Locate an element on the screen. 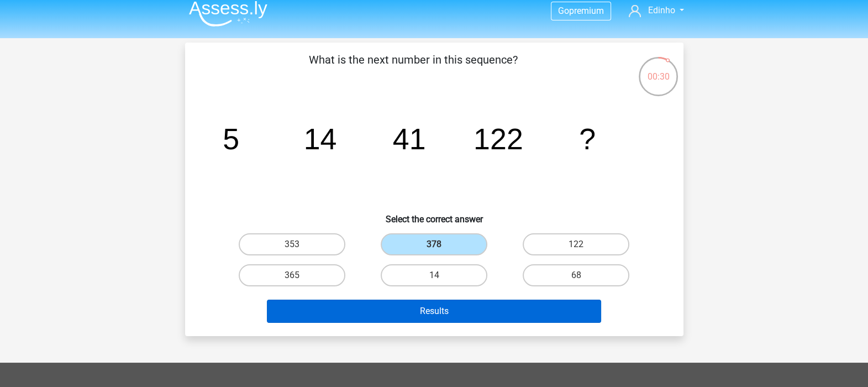  img: Assessly is located at coordinates (228, 13).